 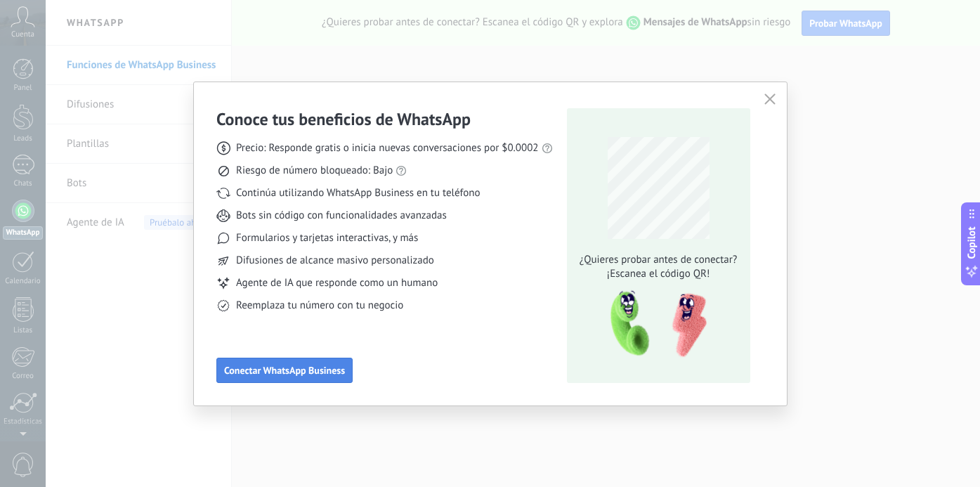 I want to click on img: qr-pic-1x.png, so click(x=654, y=324).